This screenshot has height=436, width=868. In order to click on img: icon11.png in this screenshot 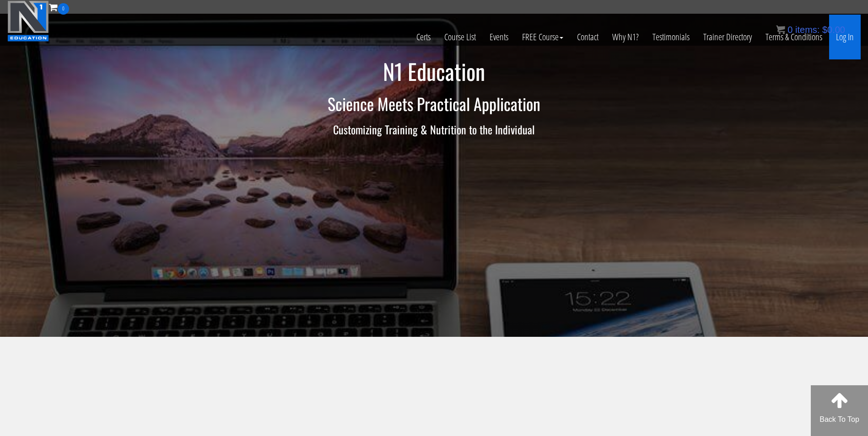, I will do `click(781, 30)`.